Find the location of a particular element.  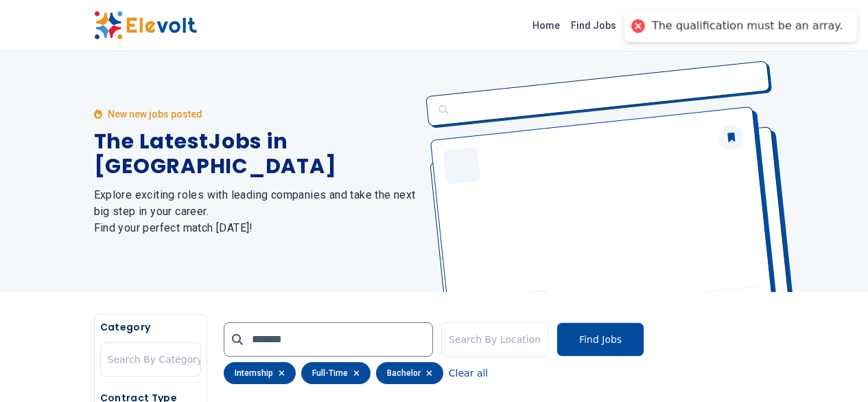

h5: Category is located at coordinates (151, 327).